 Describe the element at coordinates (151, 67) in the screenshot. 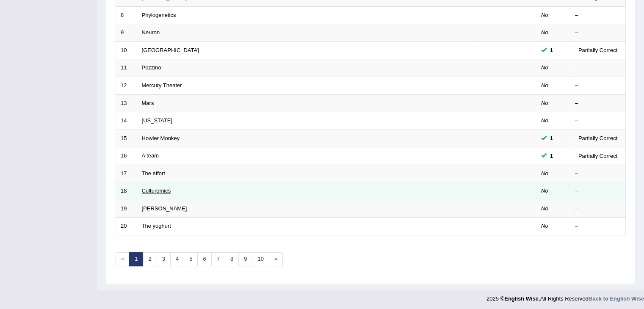

I see `a: Pozzino` at that location.